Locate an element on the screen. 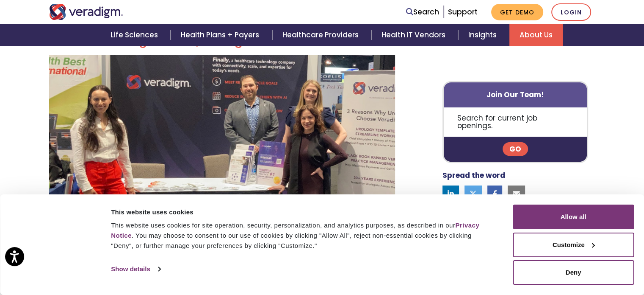 The width and height of the screenshot is (644, 295). img: Veradigm logo is located at coordinates (86, 12).